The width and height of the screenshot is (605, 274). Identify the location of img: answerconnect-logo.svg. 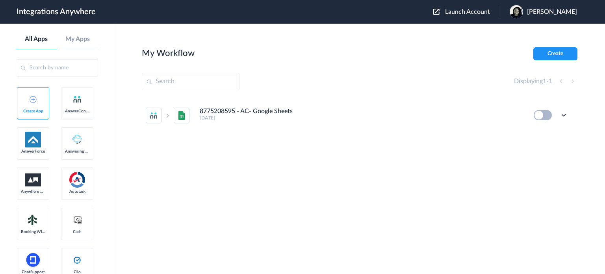
(77, 99).